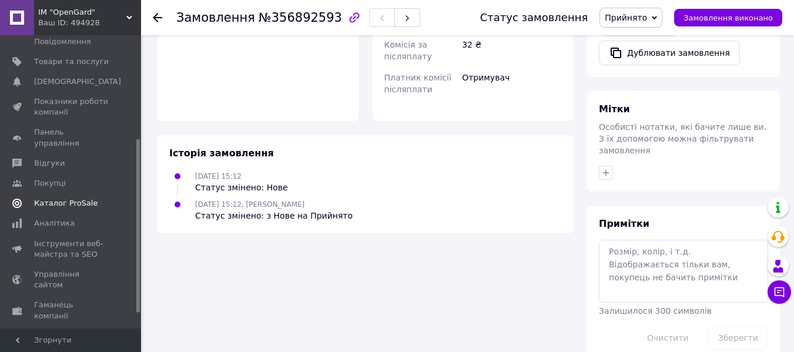 This screenshot has width=794, height=352. I want to click on span: Гаманець компанії, so click(71, 310).